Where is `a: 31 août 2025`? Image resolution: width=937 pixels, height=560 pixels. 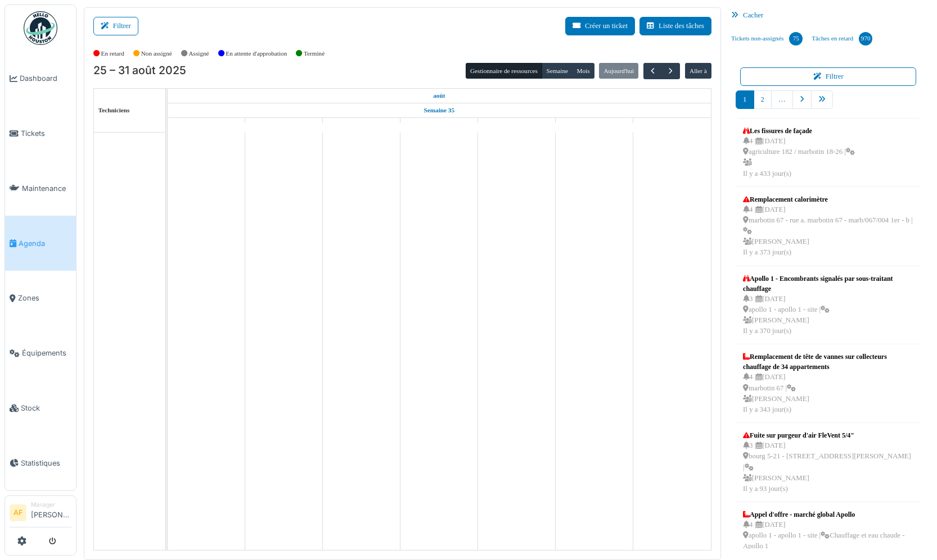 a: 31 août 2025 is located at coordinates (671, 125).